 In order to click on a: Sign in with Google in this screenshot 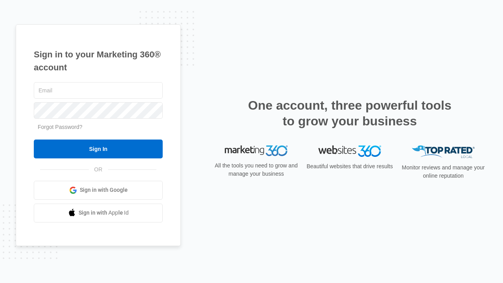, I will do `click(98, 190)`.